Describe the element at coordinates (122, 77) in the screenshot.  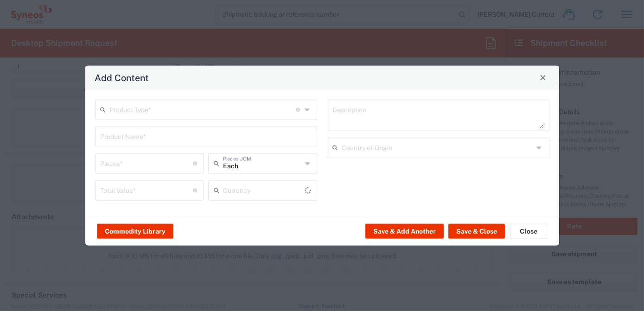
I see `h4: Add Content` at that location.